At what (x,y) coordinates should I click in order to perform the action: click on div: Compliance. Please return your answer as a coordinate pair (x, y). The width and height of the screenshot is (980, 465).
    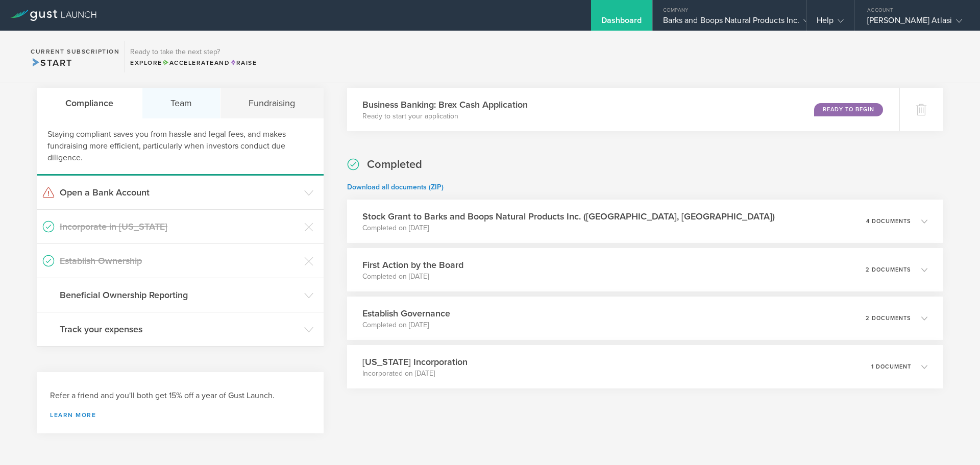
    Looking at the image, I should click on (90, 103).